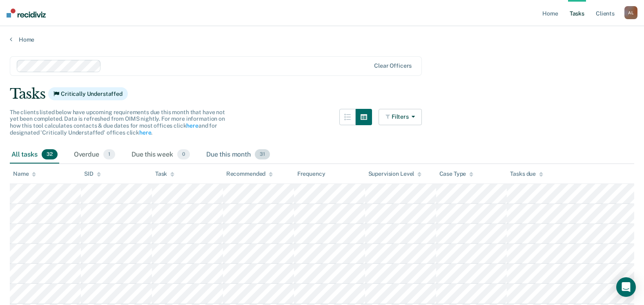 The width and height of the screenshot is (644, 305). Describe the element at coordinates (322, 94) in the screenshot. I see `div: Tasks` at that location.